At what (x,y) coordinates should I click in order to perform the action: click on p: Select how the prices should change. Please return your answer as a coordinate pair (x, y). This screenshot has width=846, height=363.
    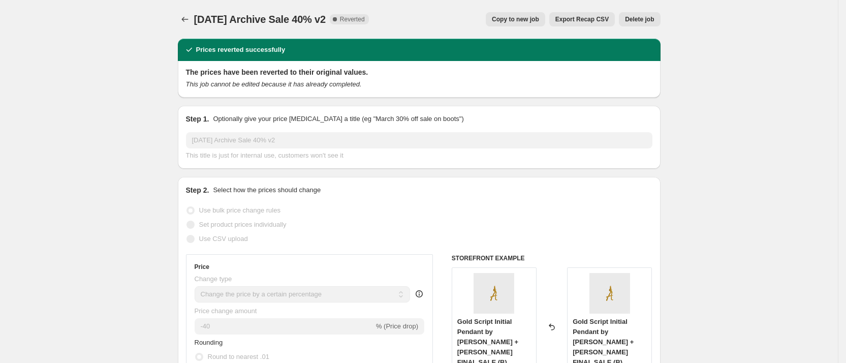
    Looking at the image, I should click on (267, 190).